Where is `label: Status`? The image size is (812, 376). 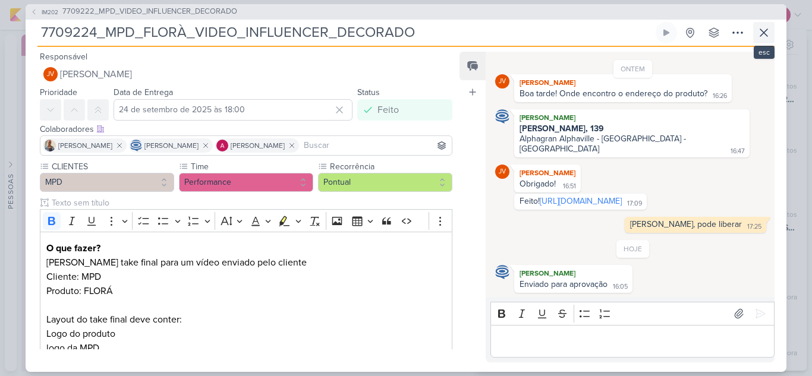
label: Status is located at coordinates (368, 92).